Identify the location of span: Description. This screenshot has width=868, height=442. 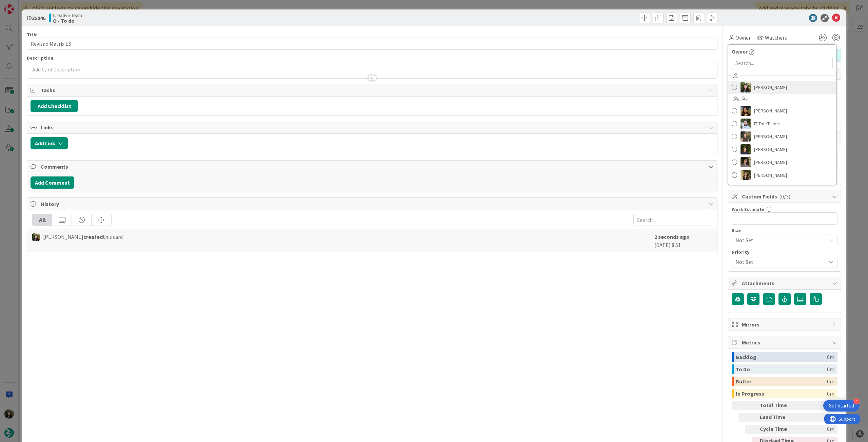
(40, 58).